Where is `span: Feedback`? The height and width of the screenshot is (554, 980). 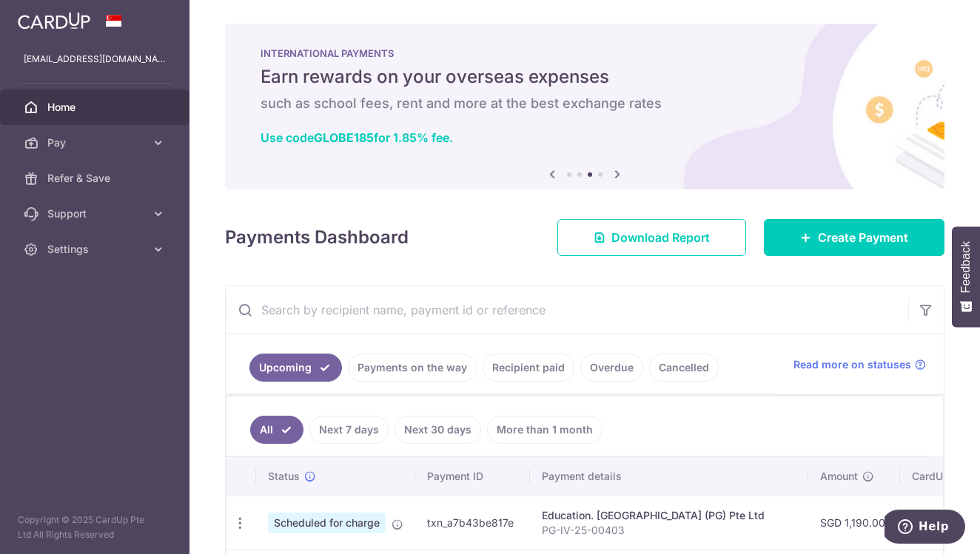 span: Feedback is located at coordinates (965, 267).